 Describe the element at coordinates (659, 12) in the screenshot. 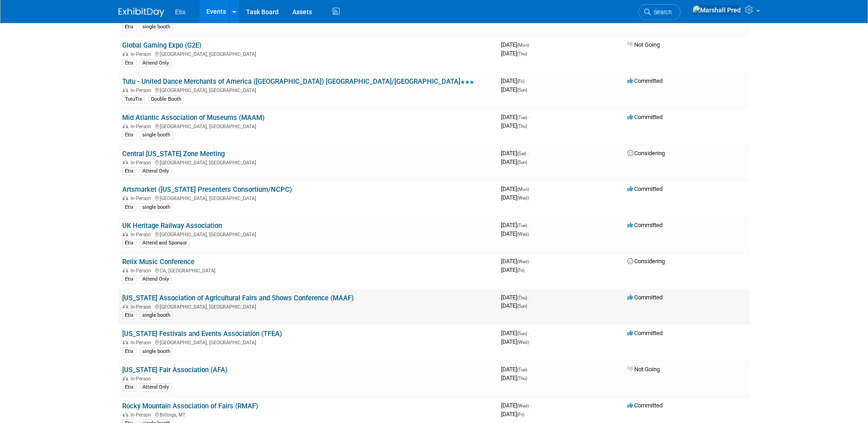

I see `a: Search` at that location.